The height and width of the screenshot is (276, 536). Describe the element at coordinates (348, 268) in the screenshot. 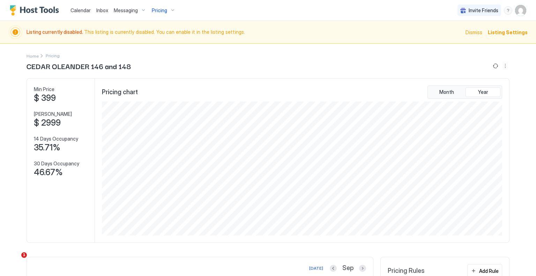

I see `span: Sep` at that location.